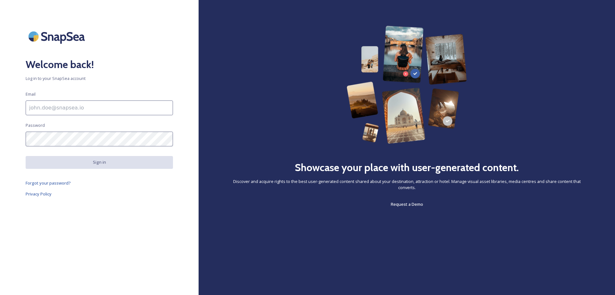 This screenshot has height=295, width=615. What do you see at coordinates (99, 78) in the screenshot?
I see `span: Log in to your SnapSea account` at bounding box center [99, 78].